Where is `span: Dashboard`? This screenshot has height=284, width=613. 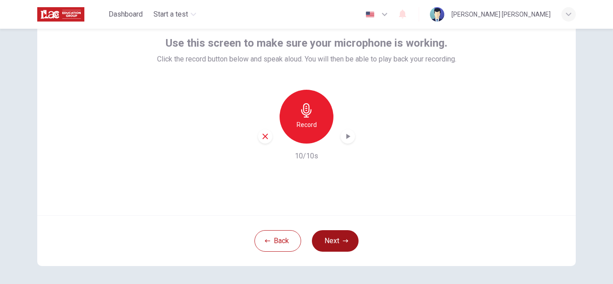
span: Dashboard is located at coordinates (126, 14).